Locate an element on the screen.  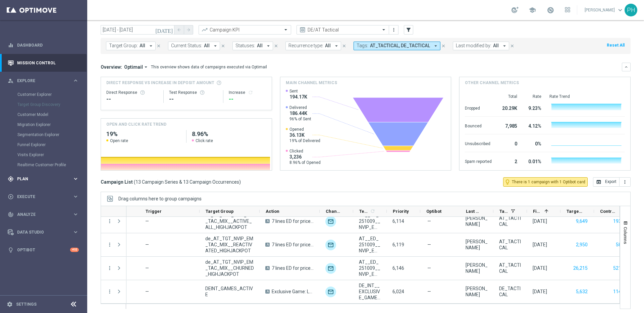
span: 96% of Sent is located at coordinates (300, 119).